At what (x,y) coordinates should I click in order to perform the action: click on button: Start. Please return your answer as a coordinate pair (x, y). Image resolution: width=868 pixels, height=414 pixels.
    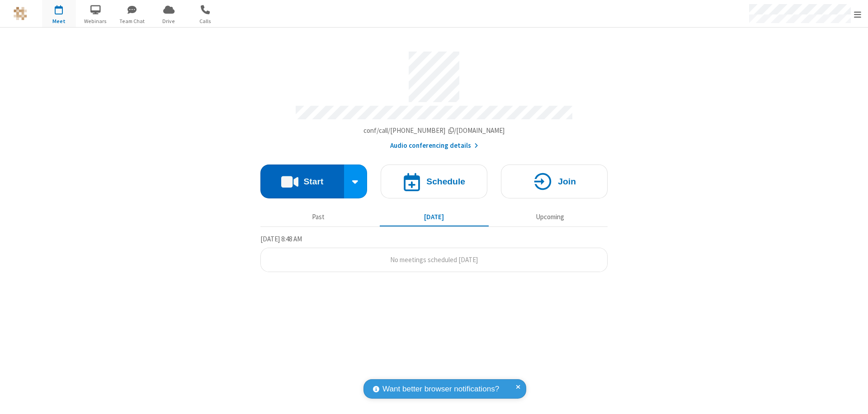
    Looking at the image, I should click on (302, 181).